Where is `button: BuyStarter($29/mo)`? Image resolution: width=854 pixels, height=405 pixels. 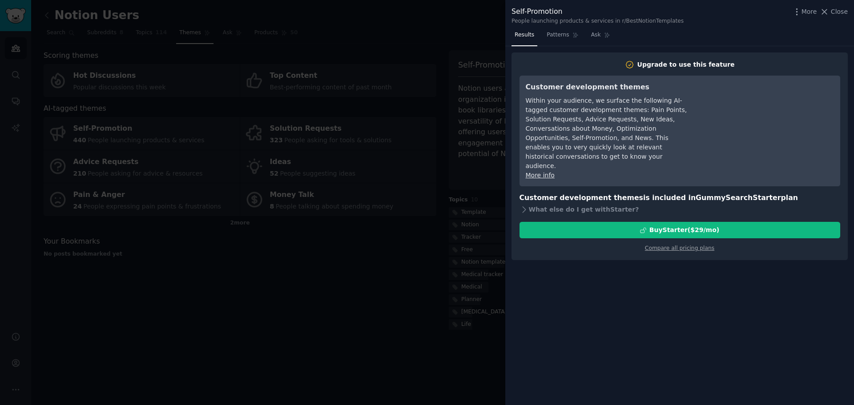 button: BuyStarter($29/mo) is located at coordinates (680, 230).